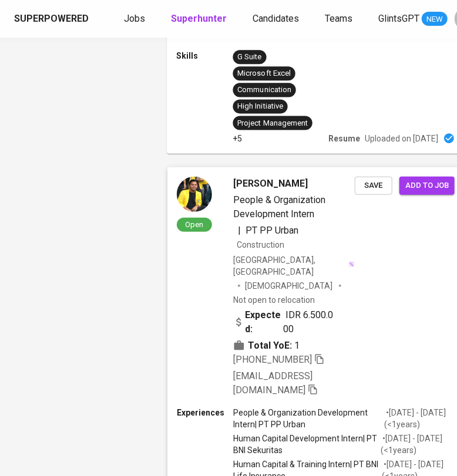 This screenshot has width=457, height=476. Describe the element at coordinates (264, 323) in the screenshot. I see `b: Expected:` at that location.